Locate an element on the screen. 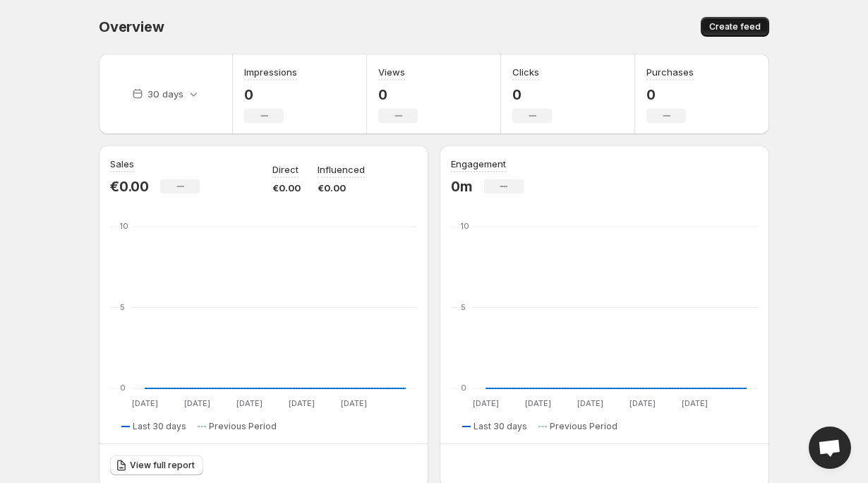 This screenshot has width=868, height=483. p: 0m is located at coordinates (462, 186).